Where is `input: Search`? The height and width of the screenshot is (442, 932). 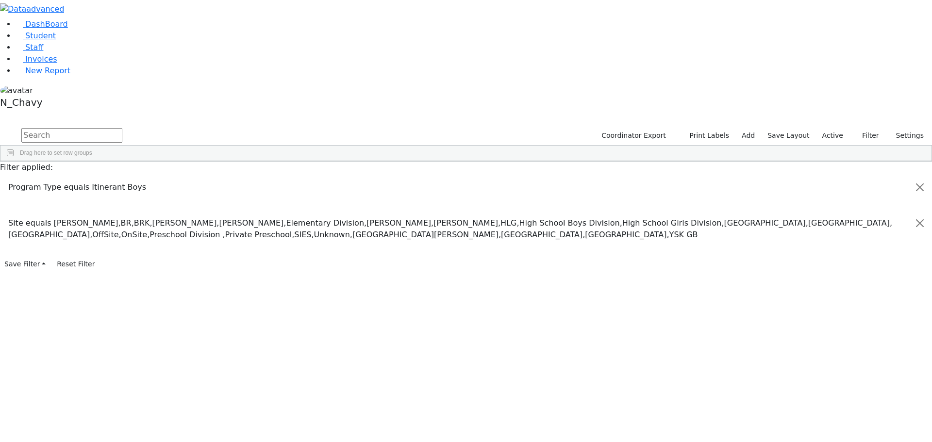 input: Search is located at coordinates (72, 135).